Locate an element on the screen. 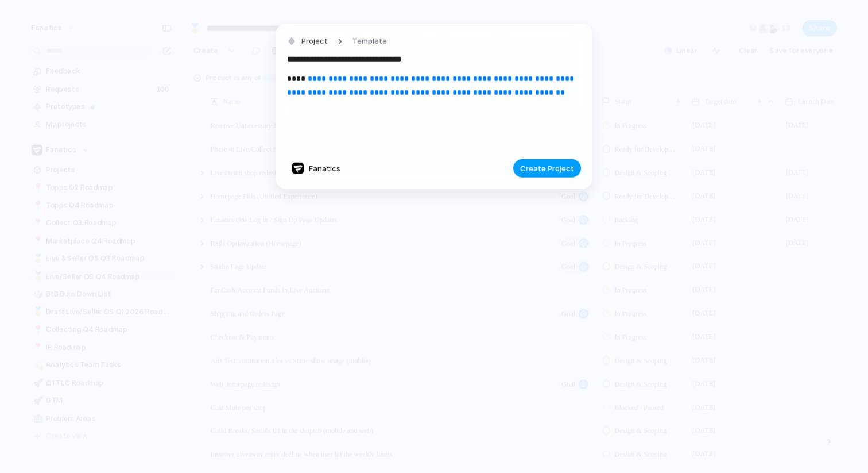  button: Template is located at coordinates (370, 41).